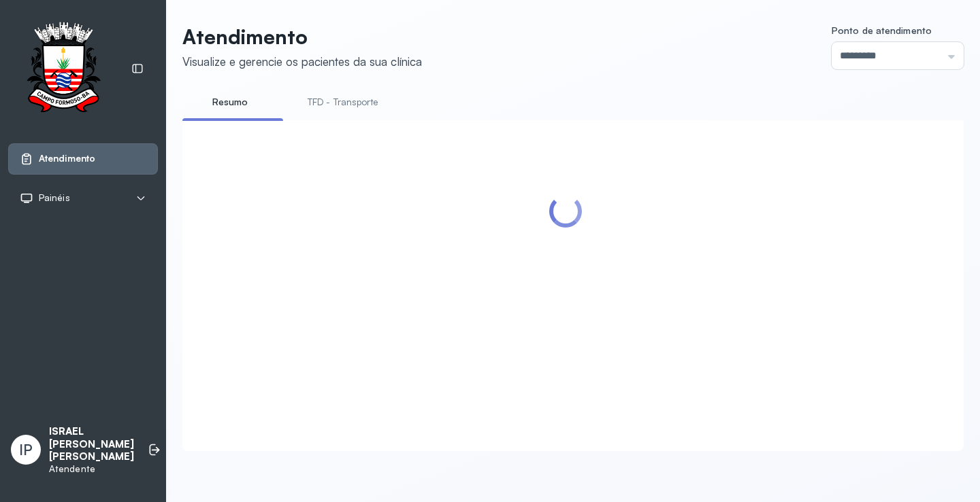 This screenshot has width=980, height=502. Describe the element at coordinates (302, 61) in the screenshot. I see `div: Visualize e gerencie os pacientes da sua clínica` at that location.